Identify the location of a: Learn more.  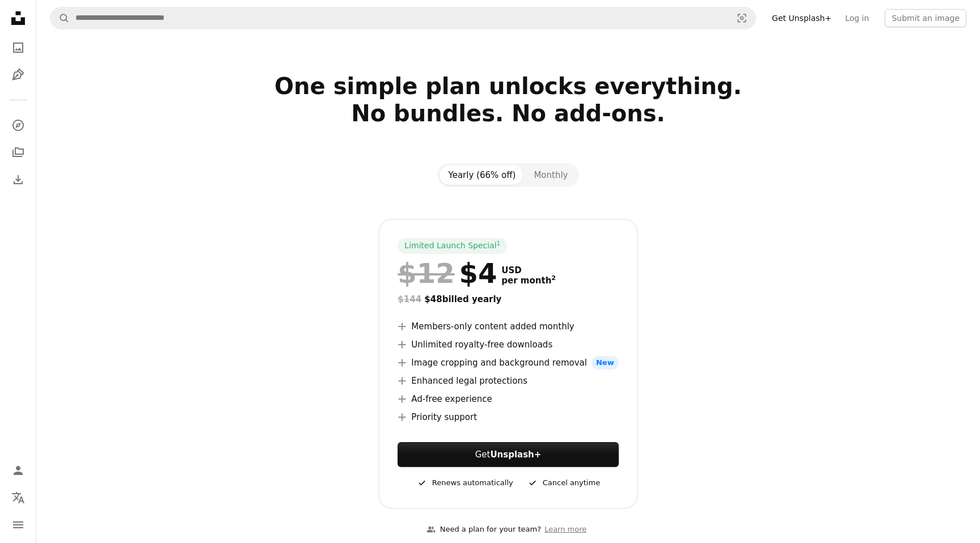
(566, 530).